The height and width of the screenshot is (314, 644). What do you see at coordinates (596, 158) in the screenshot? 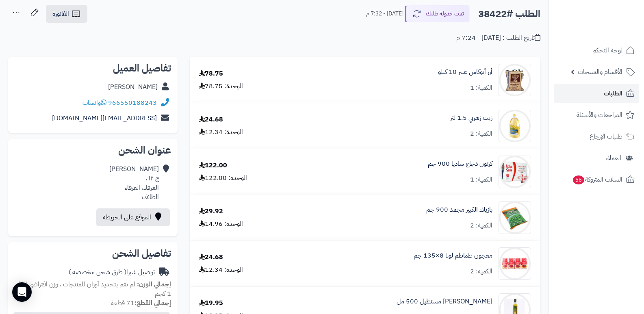
I see `a: العملاء` at bounding box center [596, 158].